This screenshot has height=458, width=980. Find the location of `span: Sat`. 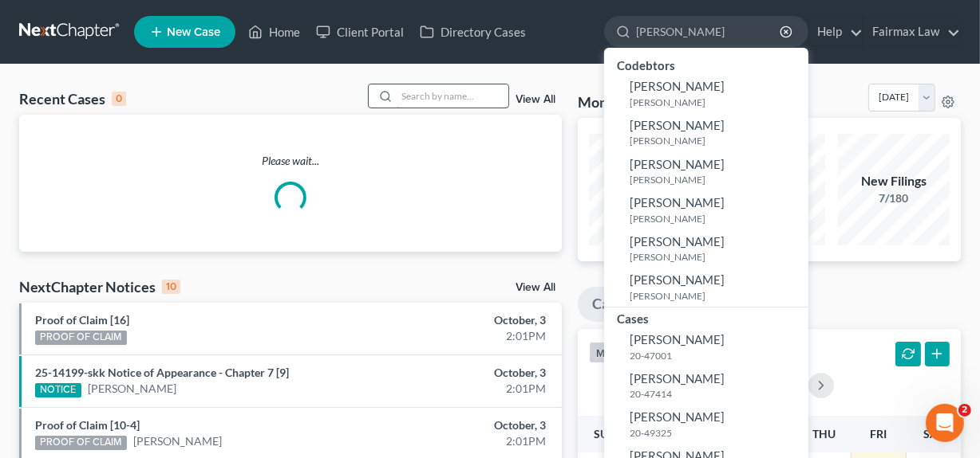

span: Sat is located at coordinates (933, 434).